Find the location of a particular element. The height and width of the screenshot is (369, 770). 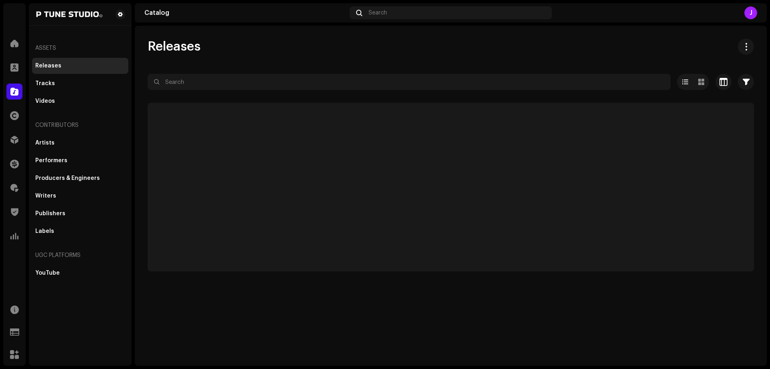

re-a-nav-header: UGC Platforms is located at coordinates (80, 255).